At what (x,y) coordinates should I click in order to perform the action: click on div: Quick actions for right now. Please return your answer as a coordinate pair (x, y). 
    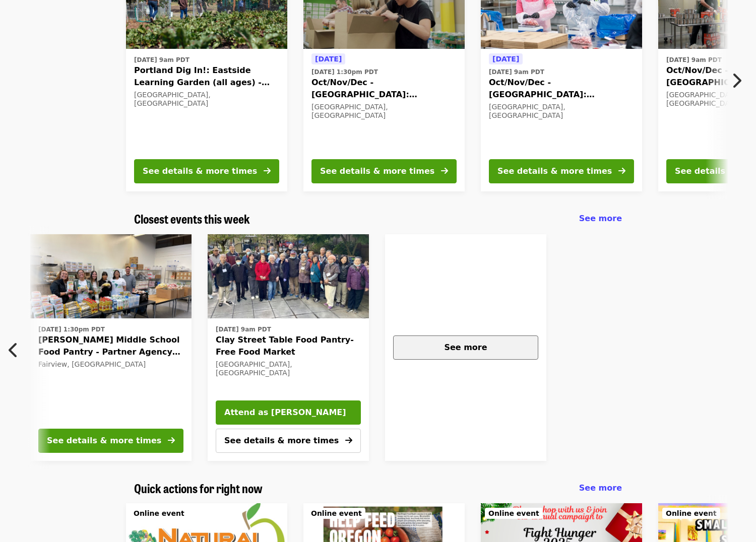
    Looking at the image, I should click on (378, 489).